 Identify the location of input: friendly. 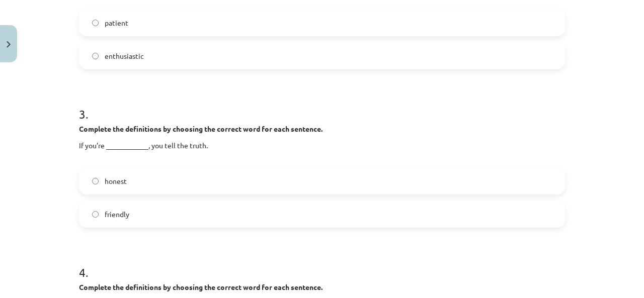
(95, 214).